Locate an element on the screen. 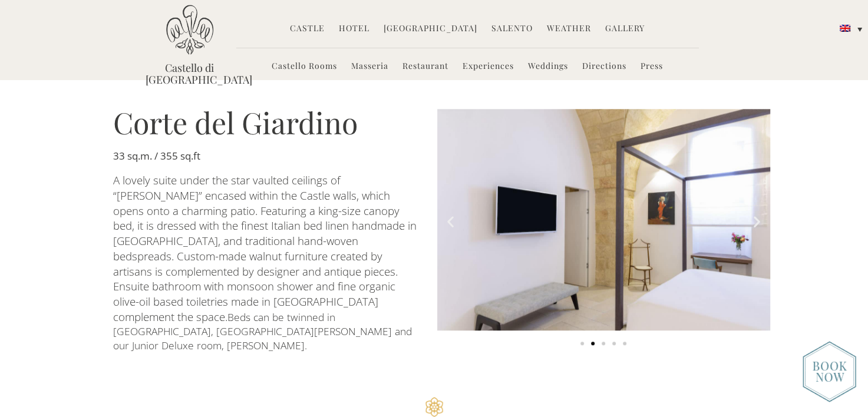 The width and height of the screenshot is (868, 417). a: Castello Rooms is located at coordinates (304, 67).